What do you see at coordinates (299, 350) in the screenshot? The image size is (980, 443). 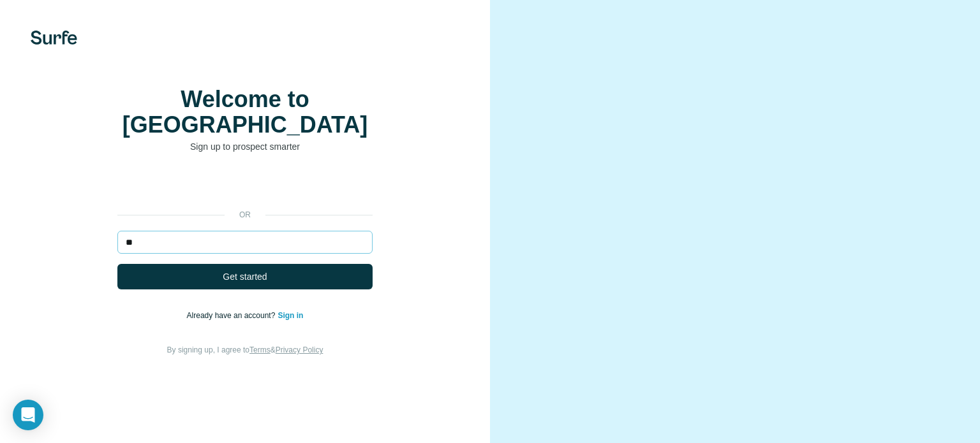 I see `a: Privacy Policy` at bounding box center [299, 350].